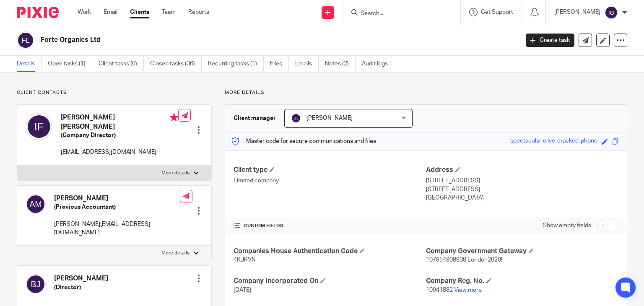 This screenshot has width=644, height=306. I want to click on a: Recurring tasks (1), so click(236, 64).